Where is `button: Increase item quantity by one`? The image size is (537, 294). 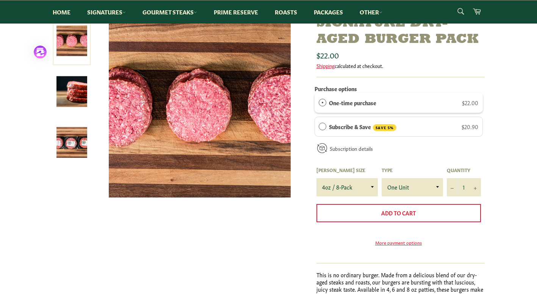 button: Increase item quantity by one is located at coordinates (476, 187).